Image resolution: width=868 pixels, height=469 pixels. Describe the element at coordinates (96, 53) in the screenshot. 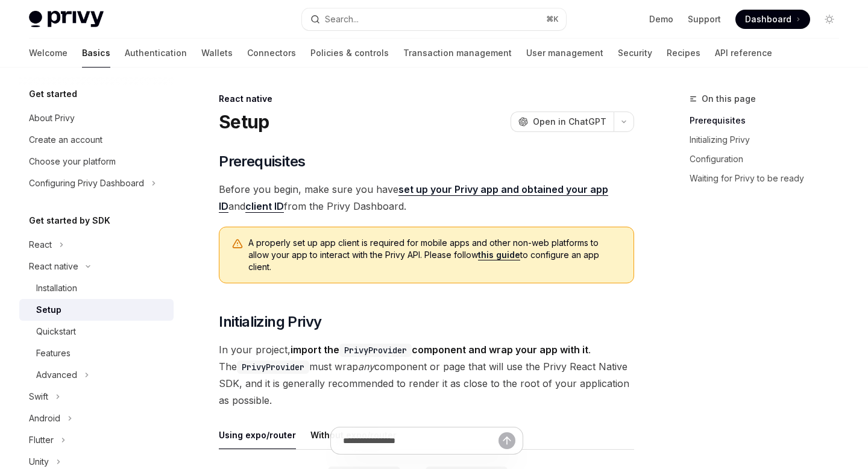

I see `a: Basics` at that location.